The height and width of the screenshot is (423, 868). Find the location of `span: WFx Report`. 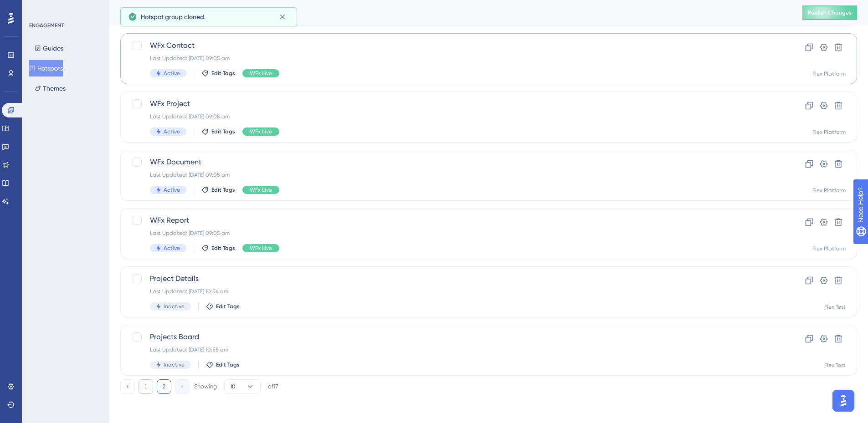

span: WFx Report is located at coordinates (452, 221).